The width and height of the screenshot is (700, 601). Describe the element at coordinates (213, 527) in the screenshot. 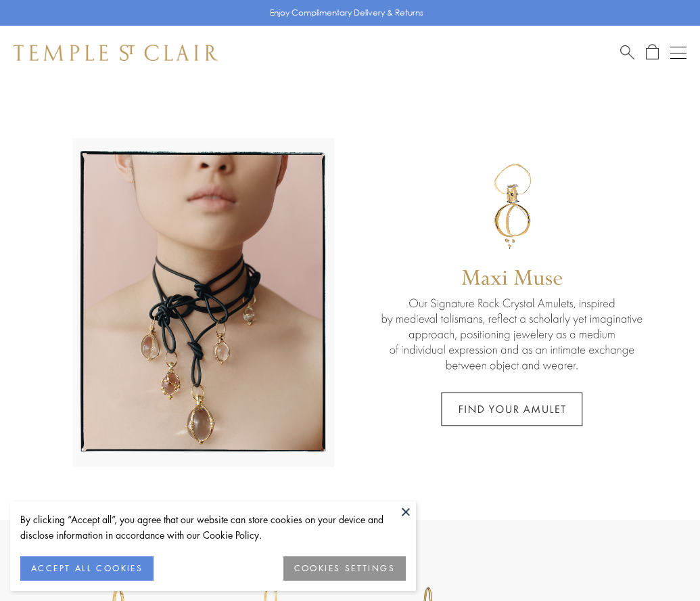

I see `div: By clicking “Accept all”, you agree that our website can store cookies on your device and disclos...` at that location.